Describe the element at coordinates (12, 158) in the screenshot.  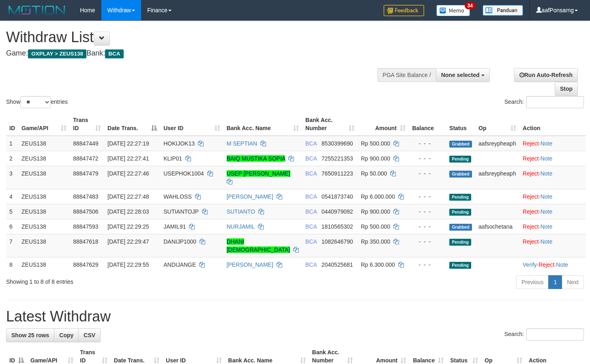
I see `td: 2` at that location.